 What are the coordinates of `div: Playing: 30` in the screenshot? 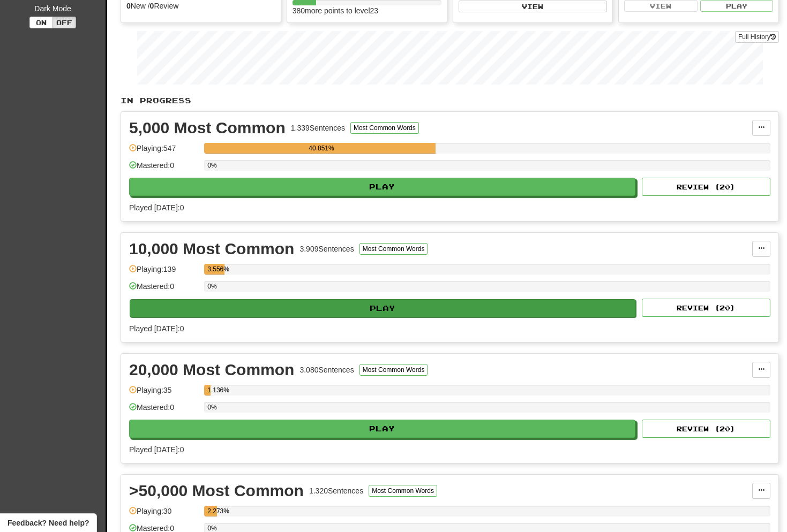 It's located at (164, 514).